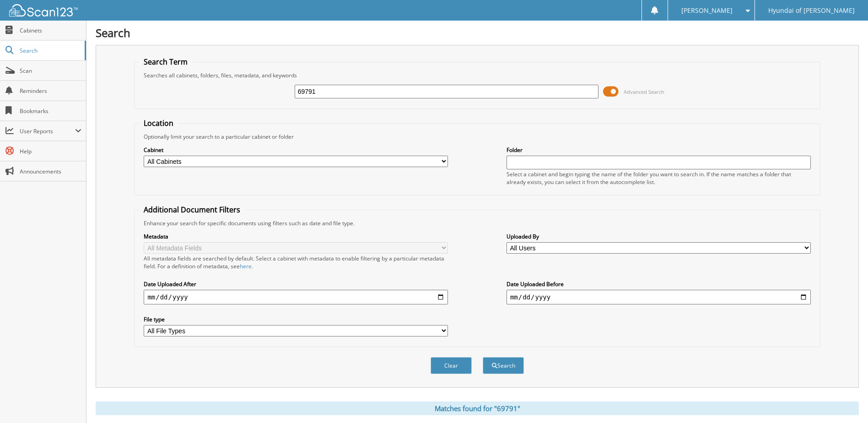 The image size is (868, 423). What do you see at coordinates (47, 131) in the screenshot?
I see `span: User Reports` at bounding box center [47, 131].